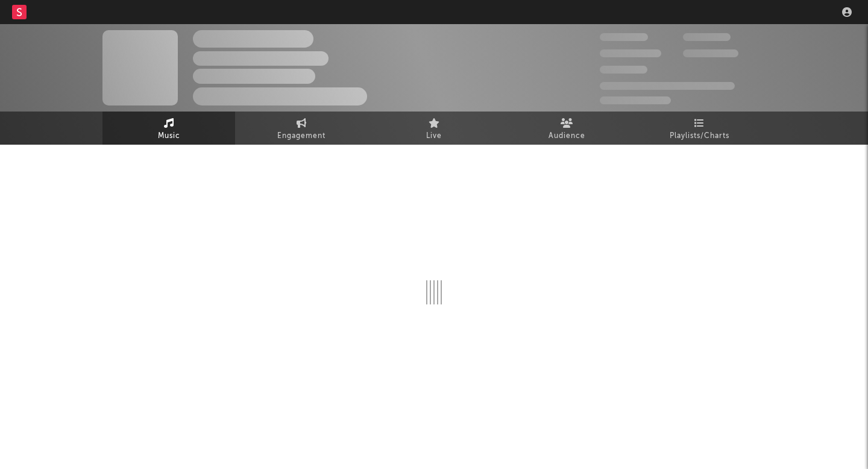  I want to click on a: Live, so click(434, 127).